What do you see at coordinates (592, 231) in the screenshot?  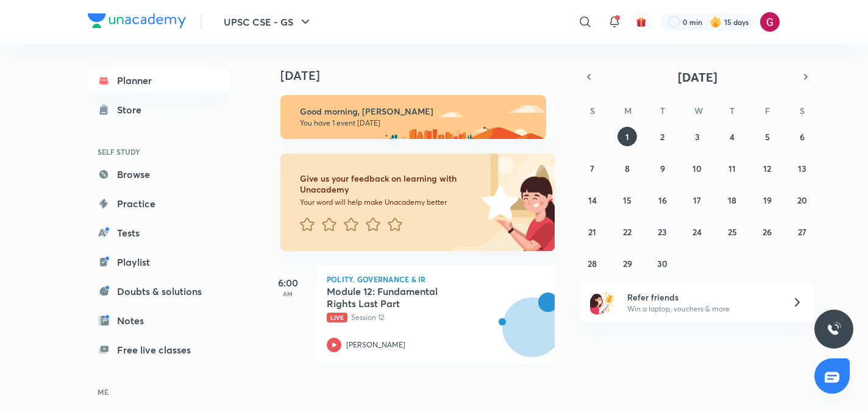 I see `button: September 21, 2025` at bounding box center [592, 231].